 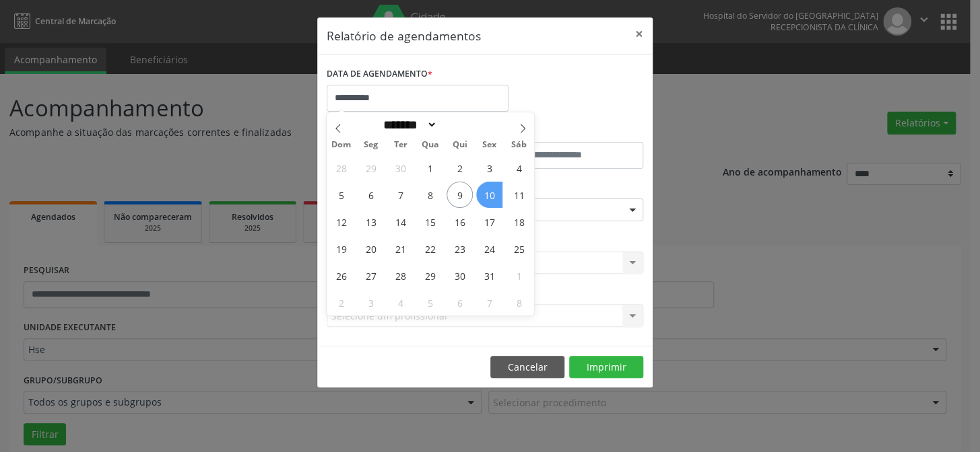 I want to click on span: Outubro 4, 2025, so click(x=519, y=168).